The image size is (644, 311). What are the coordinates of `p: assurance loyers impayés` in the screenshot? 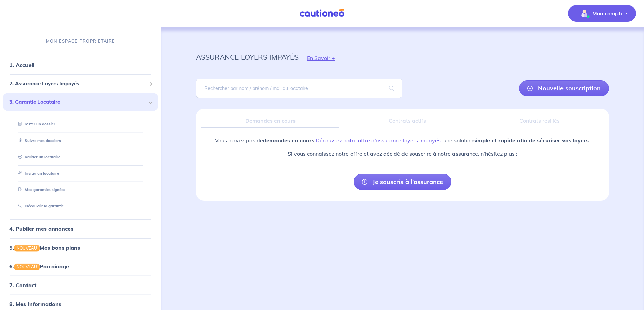 It's located at (248, 57).